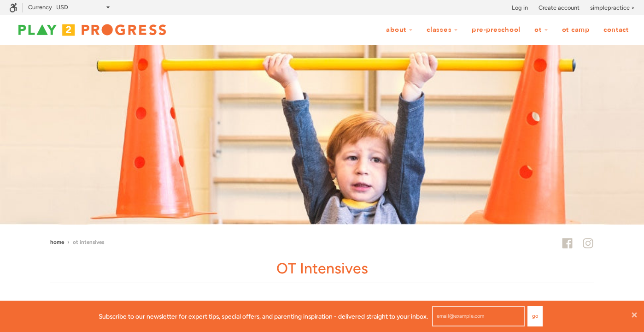 This screenshot has width=644, height=332. What do you see at coordinates (322, 270) in the screenshot?
I see `h1: OT Intensives` at bounding box center [322, 270].